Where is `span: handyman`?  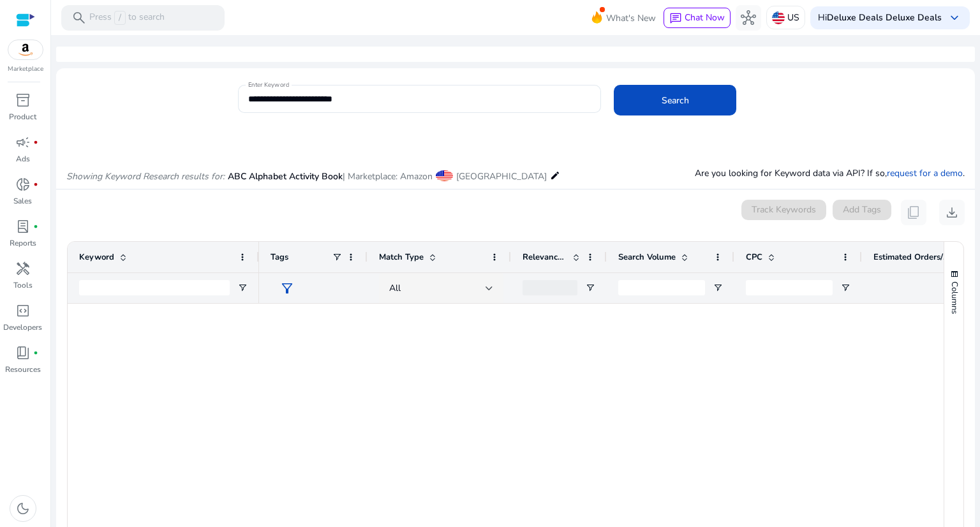
span: handyman is located at coordinates (23, 269).